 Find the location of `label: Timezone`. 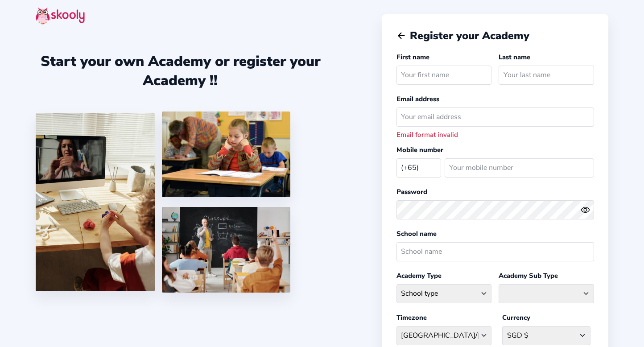

label: Timezone is located at coordinates (412, 318).